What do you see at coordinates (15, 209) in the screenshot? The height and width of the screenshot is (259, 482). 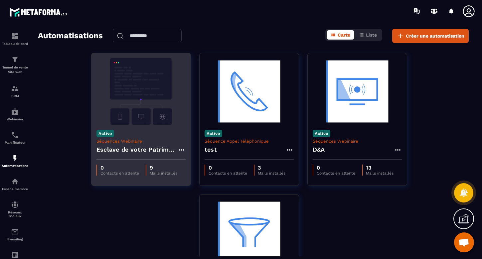 I see `a: social-networksocial-networkRéseaux Sociaux` at bounding box center [15, 209].